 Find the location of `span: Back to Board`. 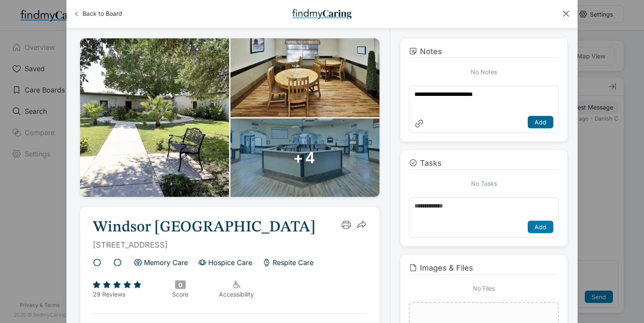

span: Back to Board is located at coordinates (102, 14).